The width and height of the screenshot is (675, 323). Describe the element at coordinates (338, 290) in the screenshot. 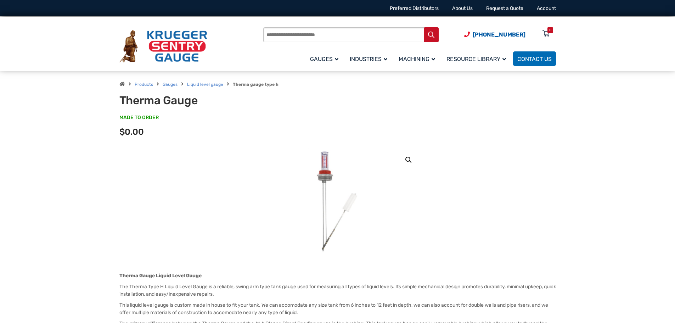

I see `p: The Therma Type H Liquid Level Gauge is a reliable, swing arm type tank gauge used for measuring ...` at that location.